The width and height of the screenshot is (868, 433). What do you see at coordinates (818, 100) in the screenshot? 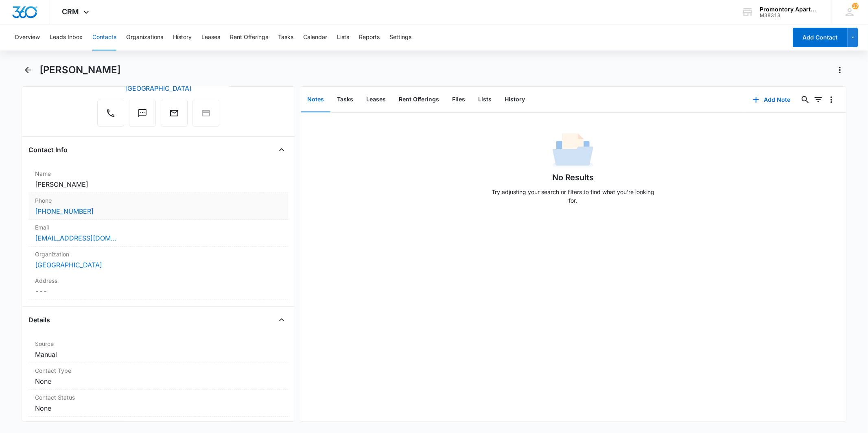
I see `button: Filters` at bounding box center [818, 100].